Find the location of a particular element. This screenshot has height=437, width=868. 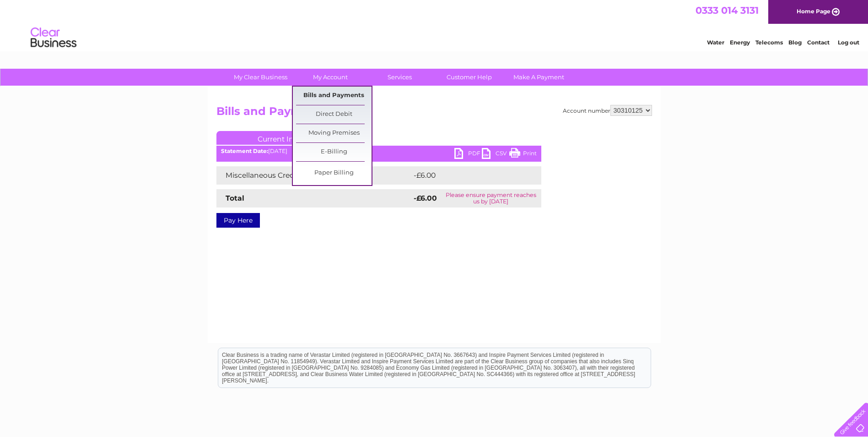

strong: -£6.00 is located at coordinates (425, 198).